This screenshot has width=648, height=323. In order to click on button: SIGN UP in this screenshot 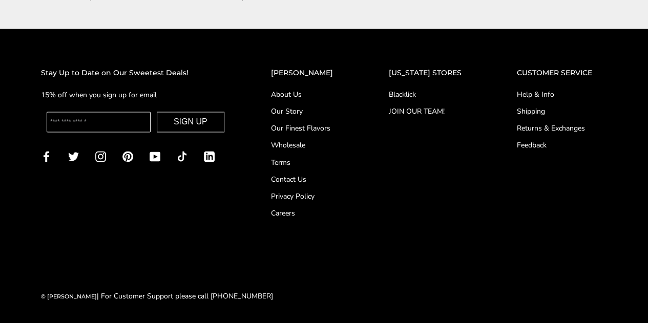, I will do `click(190, 122)`.